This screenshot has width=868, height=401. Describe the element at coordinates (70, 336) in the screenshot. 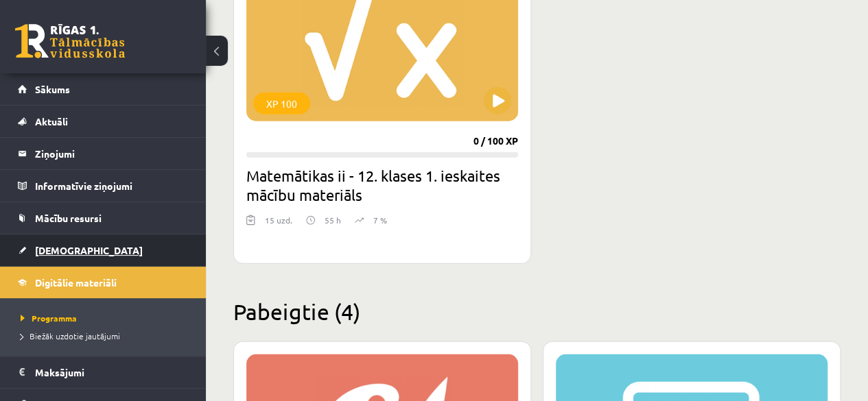

I see `span: Biežāk uzdotie jautājumi` at that location.